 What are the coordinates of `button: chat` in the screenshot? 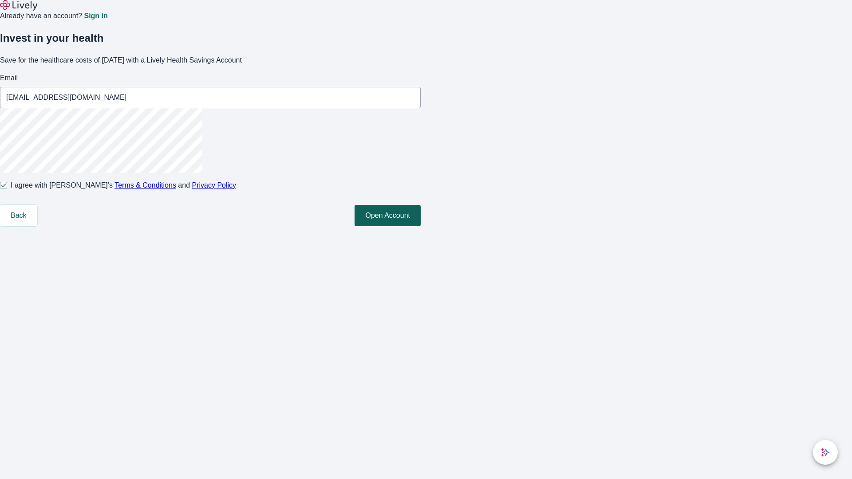 It's located at (825, 453).